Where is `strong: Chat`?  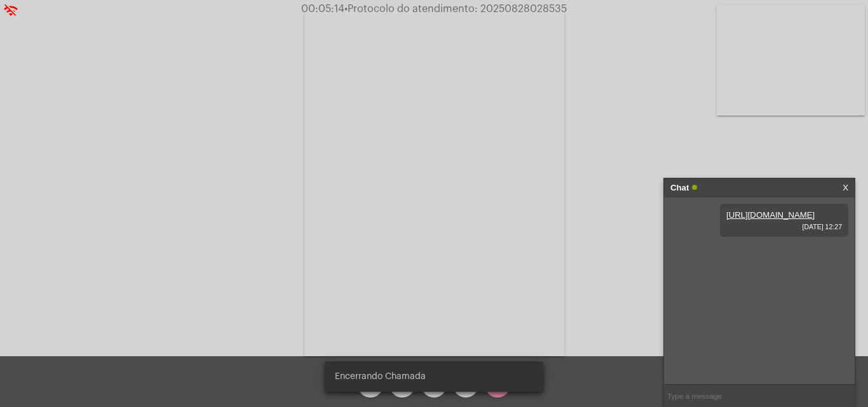 strong: Chat is located at coordinates (679, 188).